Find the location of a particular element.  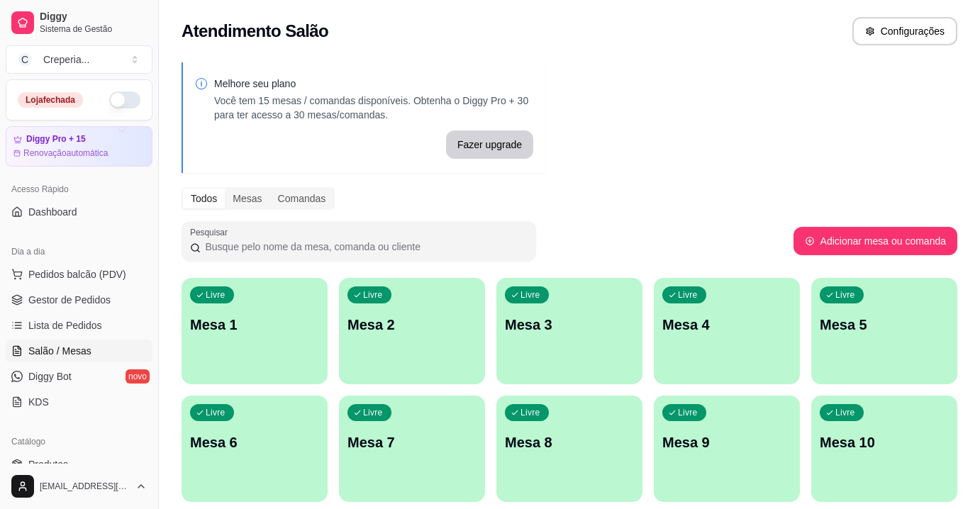

div: Loja fechada is located at coordinates (50, 100).